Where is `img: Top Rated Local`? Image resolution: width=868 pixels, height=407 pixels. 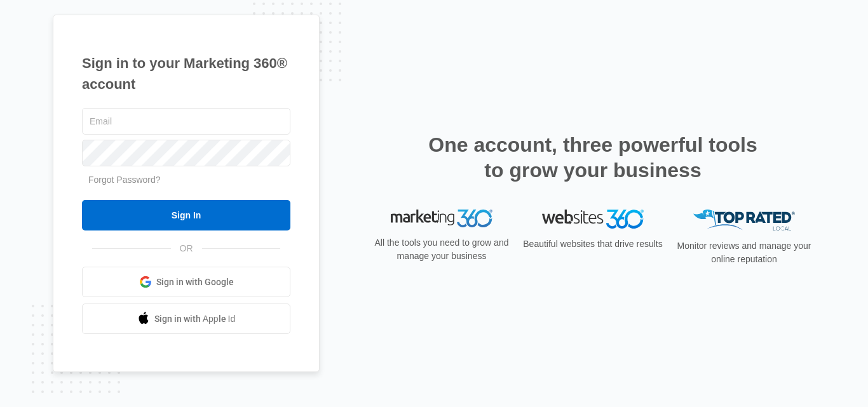 img: Top Rated Local is located at coordinates (745, 220).